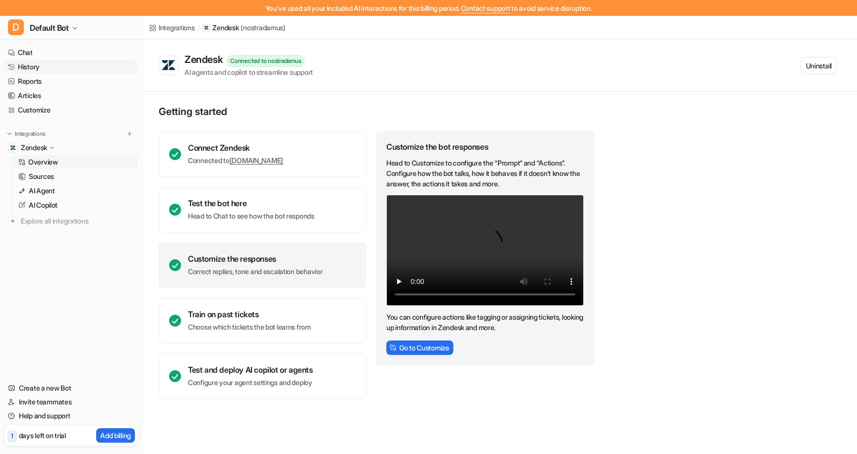  I want to click on p: Head to Customize to configure the “Prompt” and “Actions”. Configure how the bot talks, how it be..., so click(485, 173).